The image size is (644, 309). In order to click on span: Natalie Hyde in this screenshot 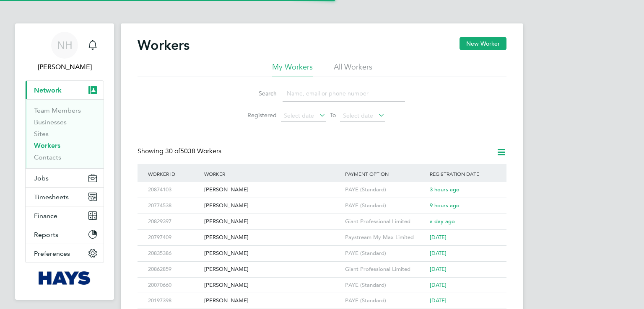, I will do `click(64, 67)`.